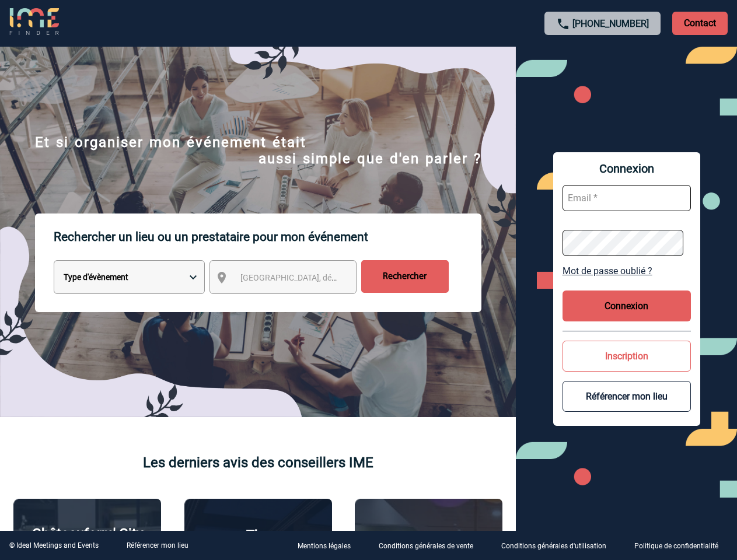  What do you see at coordinates (554, 547) in the screenshot?
I see `p: Conditions générales d'utilisation` at bounding box center [554, 547].